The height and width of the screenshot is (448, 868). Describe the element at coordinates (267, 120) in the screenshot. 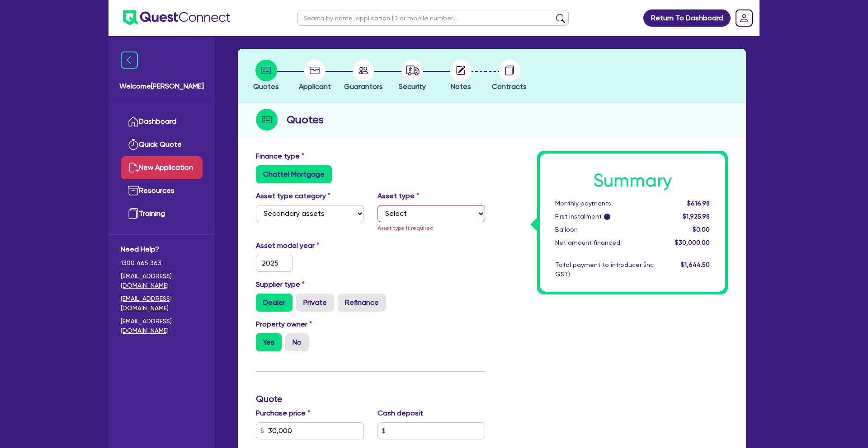

I see `img: step-icon` at that location.